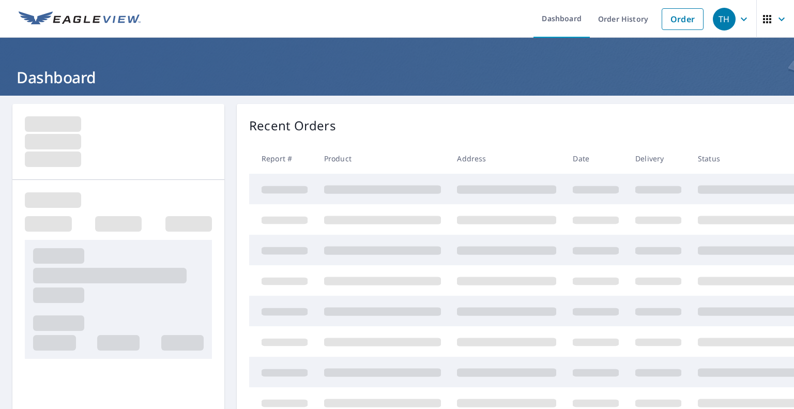 This screenshot has height=409, width=794. What do you see at coordinates (397, 77) in the screenshot?
I see `h1: Dashboard` at bounding box center [397, 77].